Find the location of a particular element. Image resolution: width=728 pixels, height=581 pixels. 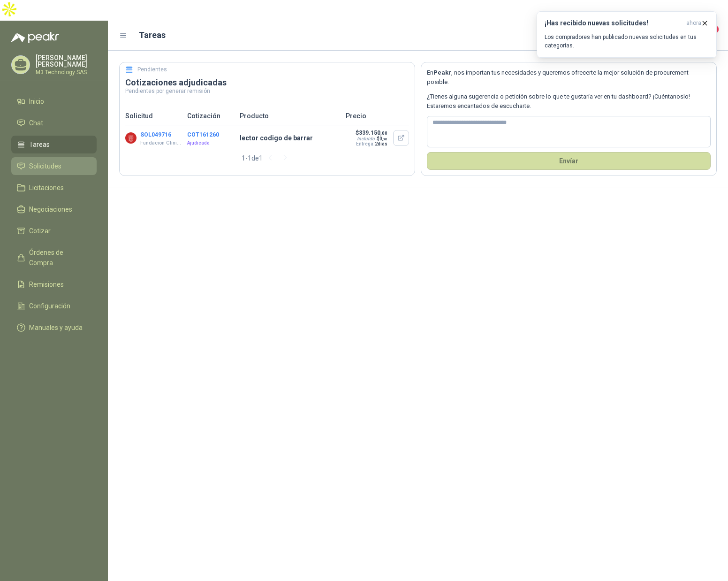

span: Configuración is located at coordinates (50, 306).